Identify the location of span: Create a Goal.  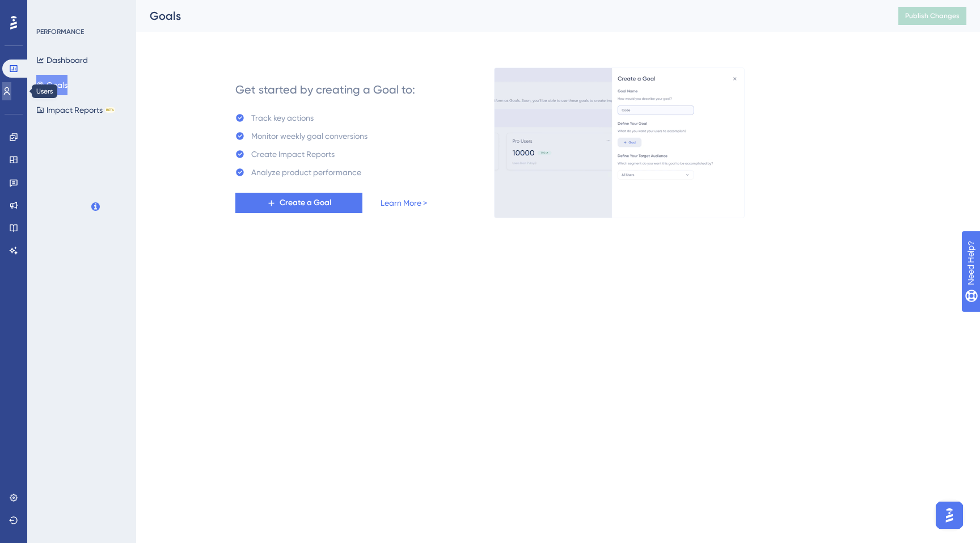
(305, 203).